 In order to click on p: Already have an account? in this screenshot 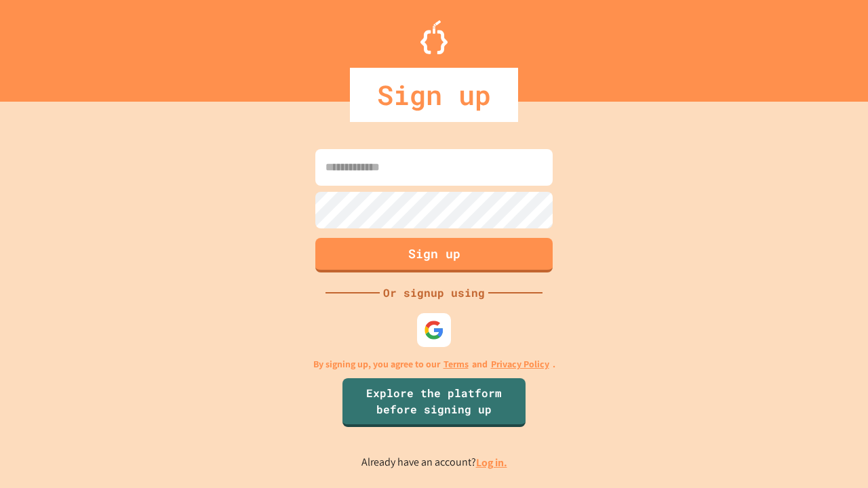, I will do `click(434, 462)`.